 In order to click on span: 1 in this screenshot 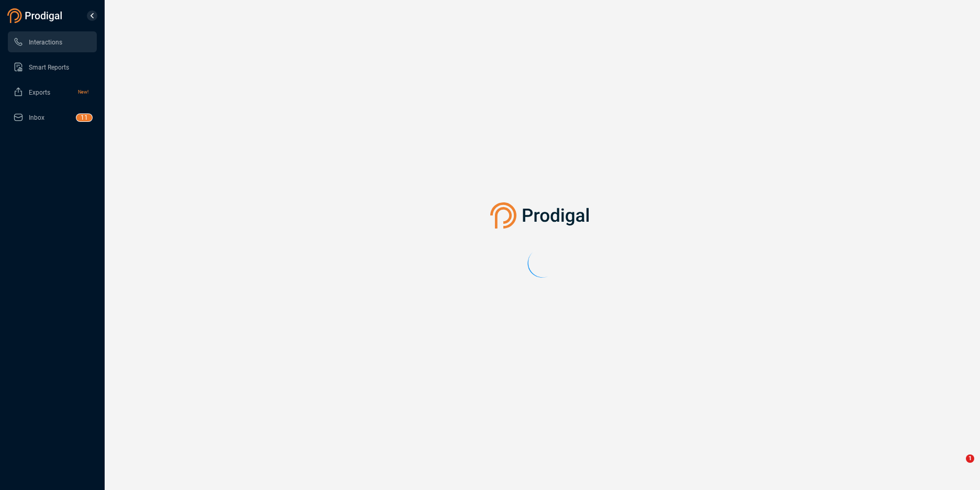, I will do `click(969, 458)`.